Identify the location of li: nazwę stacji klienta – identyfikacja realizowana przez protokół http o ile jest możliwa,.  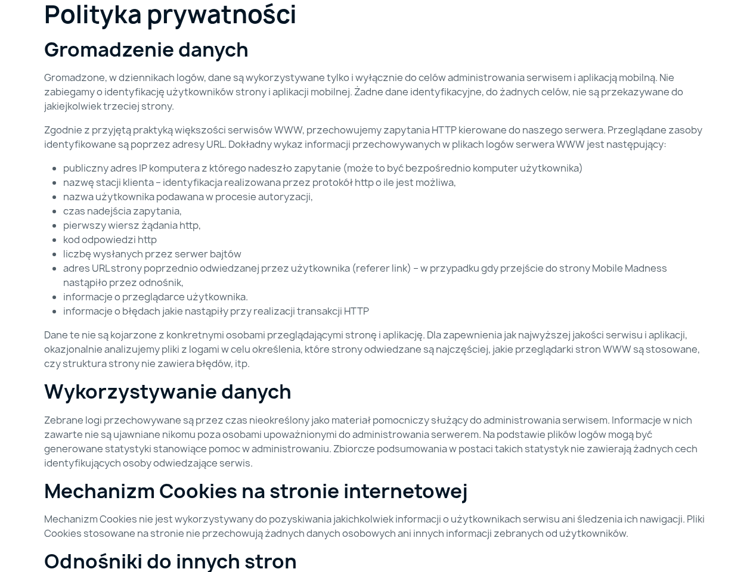
(386, 182).